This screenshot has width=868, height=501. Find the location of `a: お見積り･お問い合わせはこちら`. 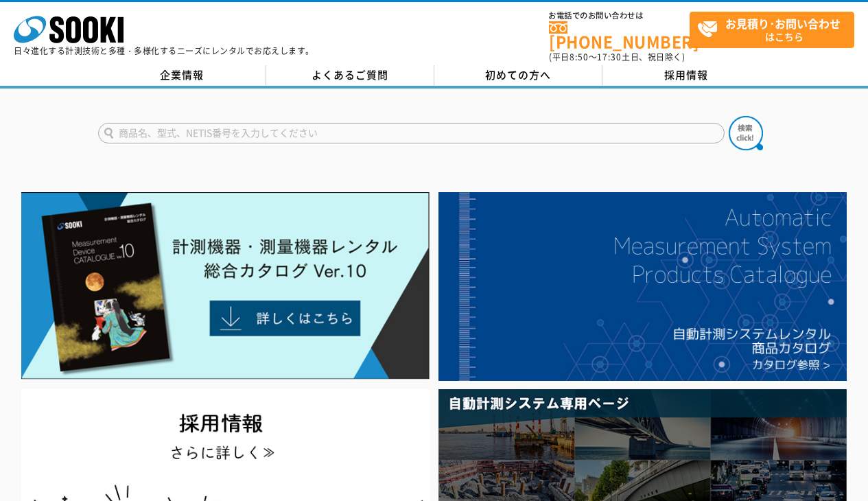

a: お見積り･お問い合わせはこちら is located at coordinates (772, 29).